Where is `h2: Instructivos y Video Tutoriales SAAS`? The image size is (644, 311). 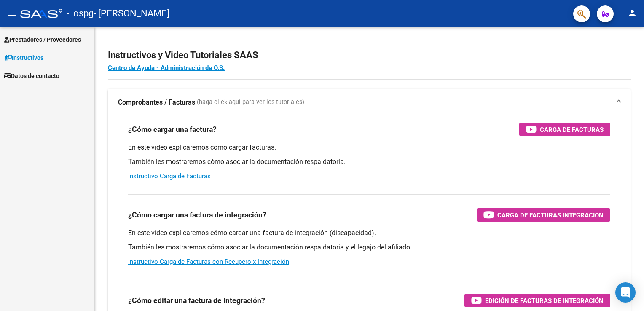 h2: Instructivos y Video Tutoriales SAAS is located at coordinates (369, 55).